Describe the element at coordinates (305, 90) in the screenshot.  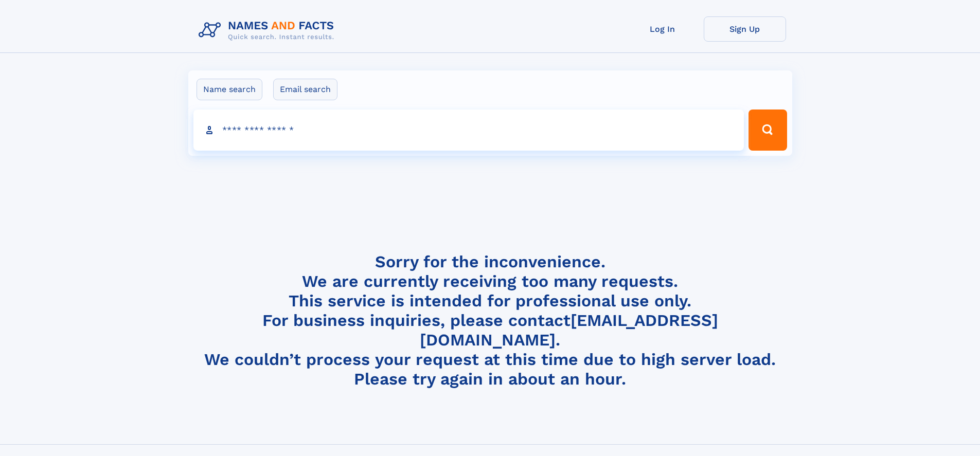
I see `label: Email search` at that location.